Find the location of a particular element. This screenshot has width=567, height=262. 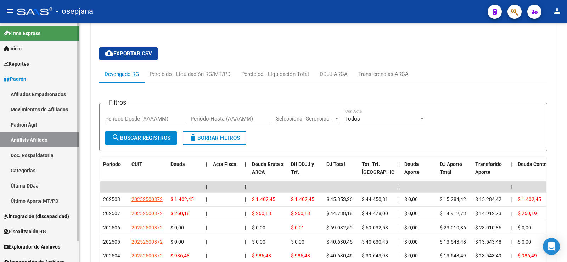

span: Reportes is located at coordinates (16, 64).